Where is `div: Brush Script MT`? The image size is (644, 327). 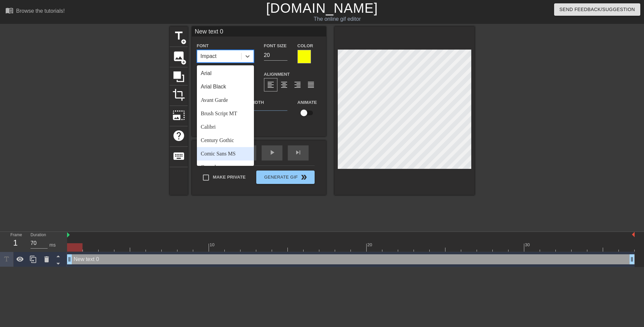
div: Brush Script MT is located at coordinates (226, 114).